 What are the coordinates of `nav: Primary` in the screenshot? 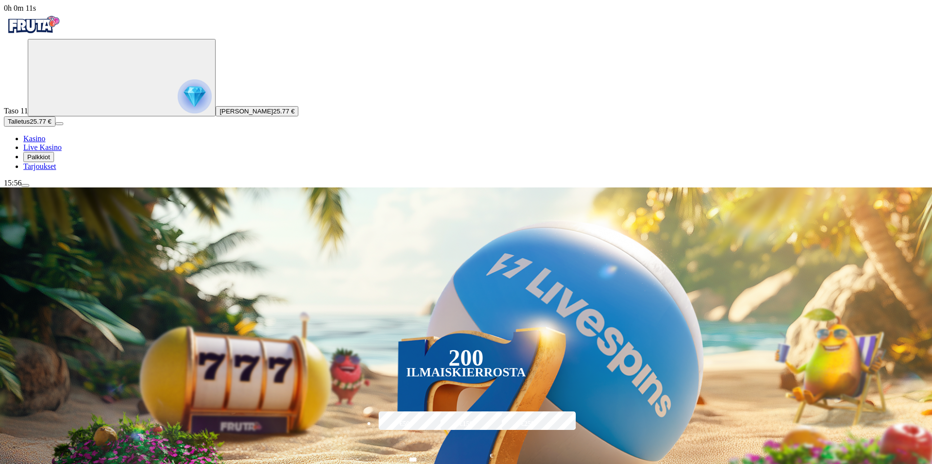 It's located at (466, 91).